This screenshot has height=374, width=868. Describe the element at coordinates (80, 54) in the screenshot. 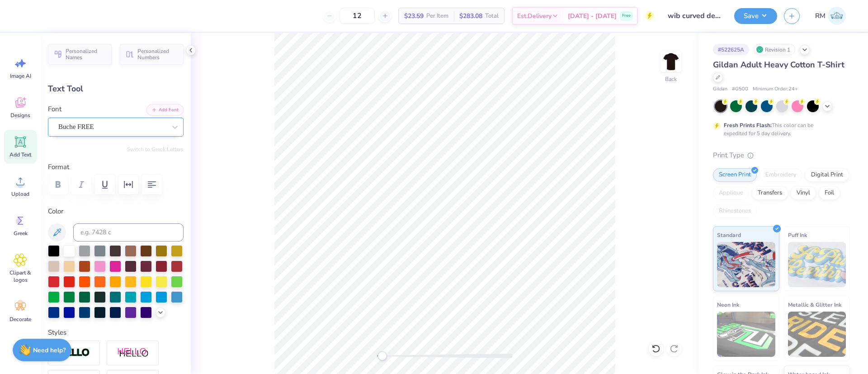

I see `button: Personalized Names` at that location.